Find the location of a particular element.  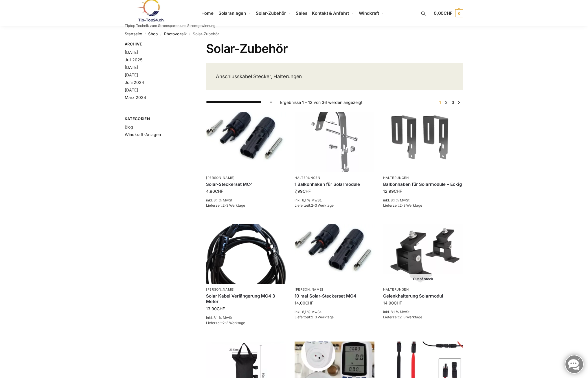

img: Solar-Verlängerungskabel is located at coordinates (246, 254).